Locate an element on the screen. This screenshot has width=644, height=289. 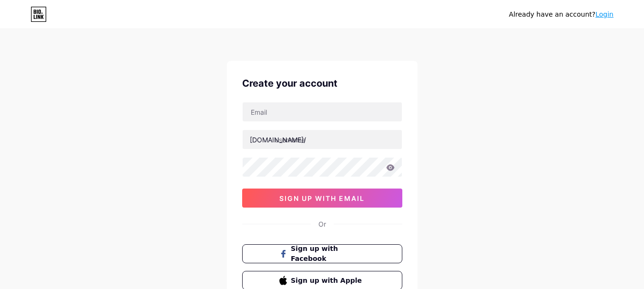
button: sign up with email is located at coordinates (322, 198).